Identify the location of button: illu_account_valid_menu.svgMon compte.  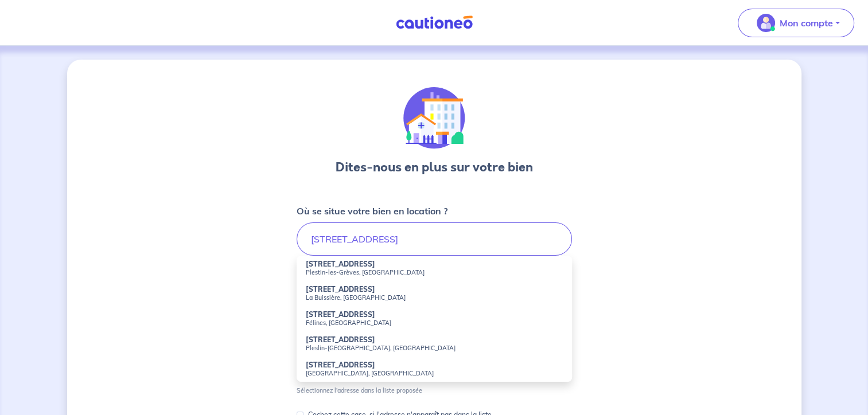
(795, 23).